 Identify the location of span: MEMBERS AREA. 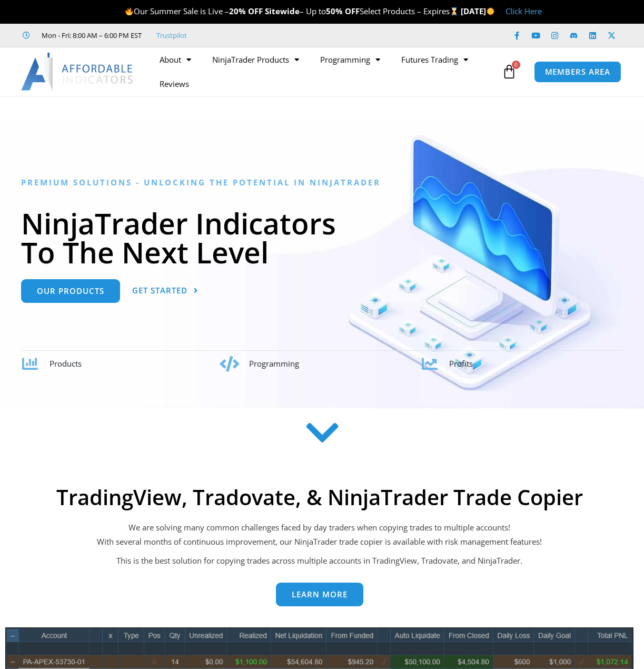
(578, 71).